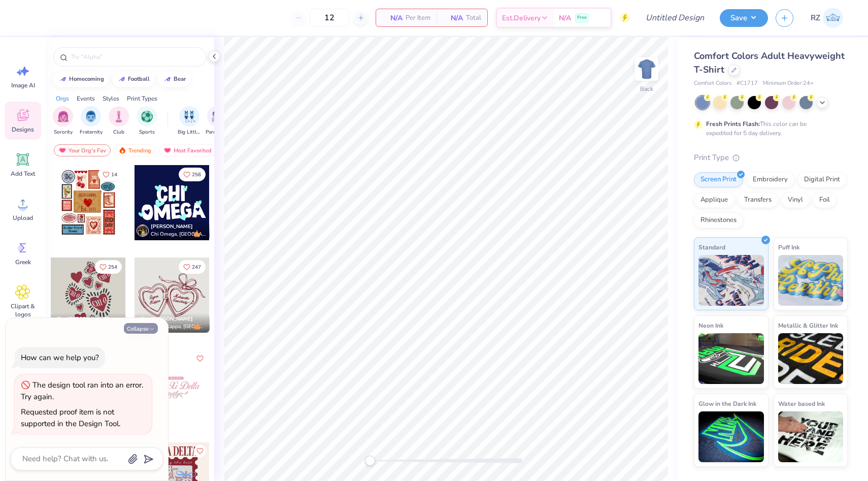  What do you see at coordinates (81, 79) in the screenshot?
I see `button: homecoming` at bounding box center [81, 79].